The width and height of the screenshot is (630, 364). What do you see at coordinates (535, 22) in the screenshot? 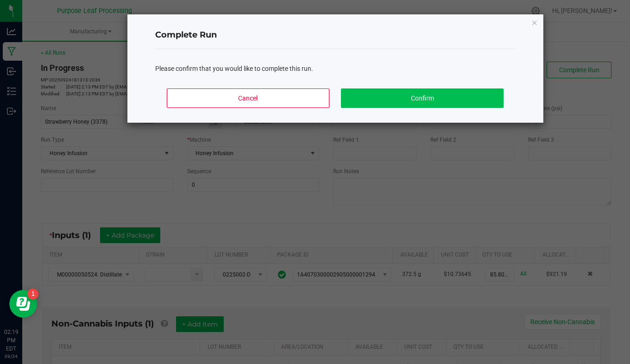
I see `button: Close` at bounding box center [535, 22].